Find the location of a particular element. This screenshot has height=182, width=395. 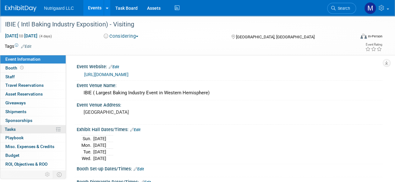

a: Budget is located at coordinates (33, 155).